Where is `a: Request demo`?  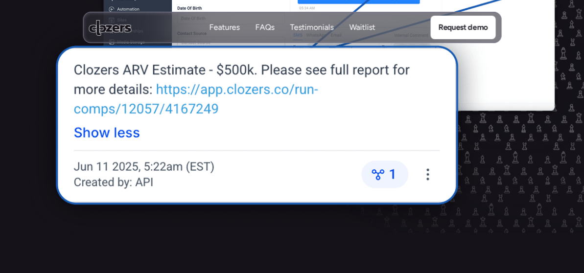 a: Request demo is located at coordinates (463, 27).